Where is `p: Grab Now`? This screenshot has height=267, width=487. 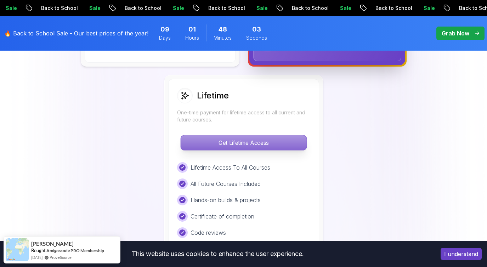 p: Grab Now is located at coordinates (455, 33).